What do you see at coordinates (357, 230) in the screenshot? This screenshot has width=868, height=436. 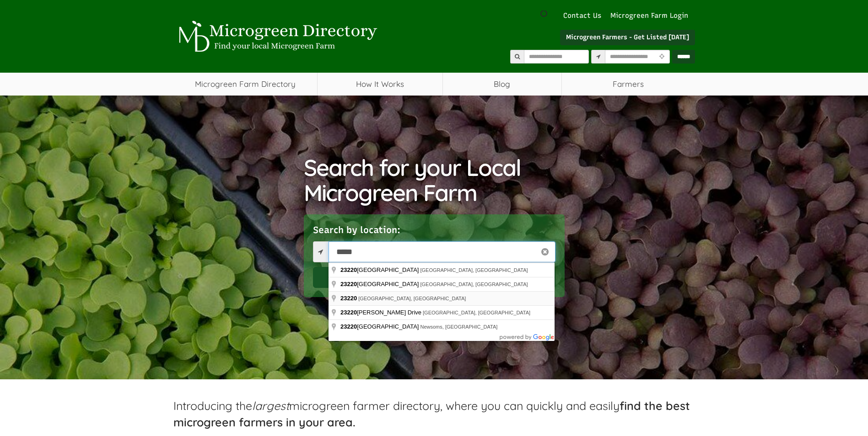 I see `label: Search by location:` at bounding box center [357, 230].